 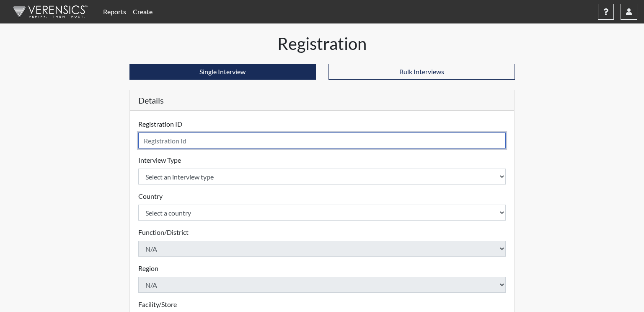 I want to click on a: Reports, so click(x=114, y=12).